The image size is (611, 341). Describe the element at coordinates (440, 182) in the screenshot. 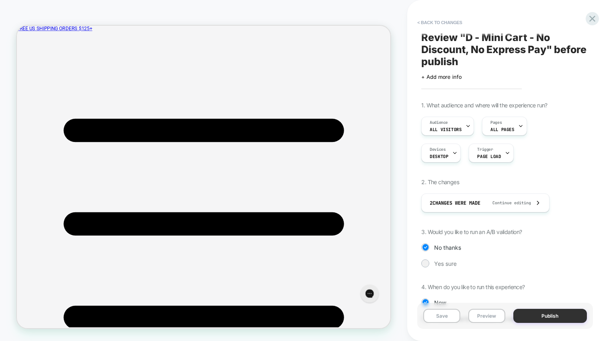

I see `span: 2. The changes` at that location.